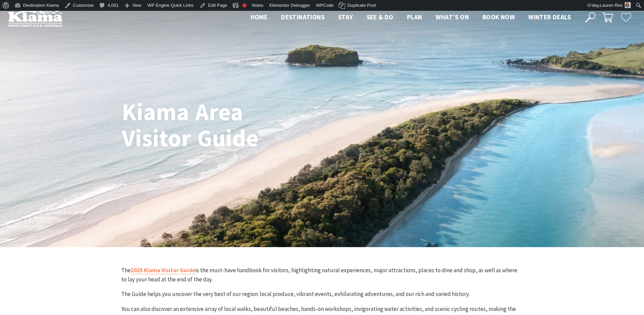 The image size is (644, 315). What do you see at coordinates (218, 125) in the screenshot?
I see `h1: Kiama Area Visitor Guide` at bounding box center [218, 125].